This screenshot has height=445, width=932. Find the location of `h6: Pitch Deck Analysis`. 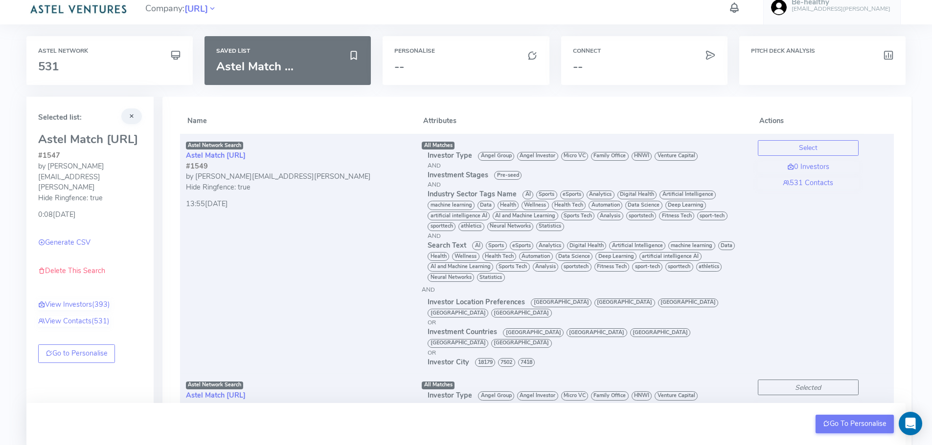

h6: Pitch Deck Analysis is located at coordinates (822, 51).